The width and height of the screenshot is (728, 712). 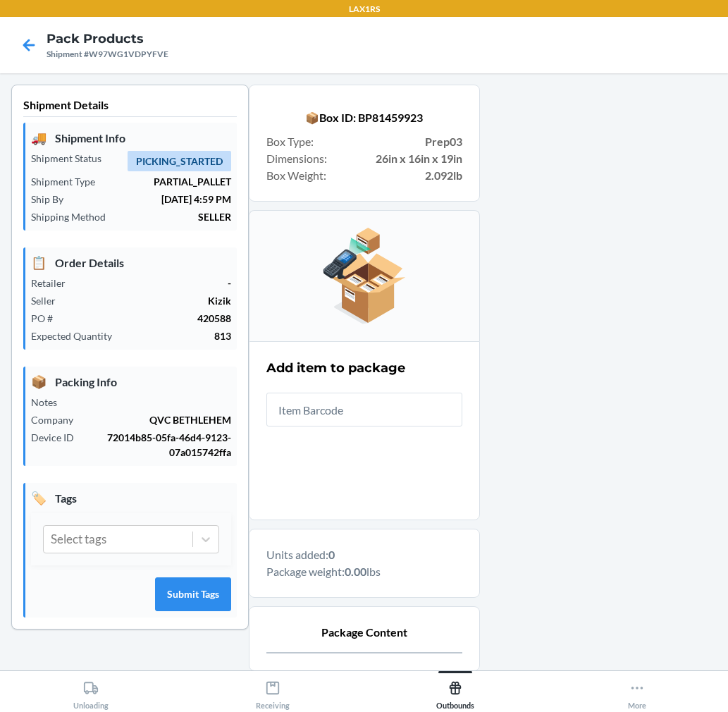 What do you see at coordinates (193, 594) in the screenshot?
I see `button: Submit Tags` at bounding box center [193, 594].